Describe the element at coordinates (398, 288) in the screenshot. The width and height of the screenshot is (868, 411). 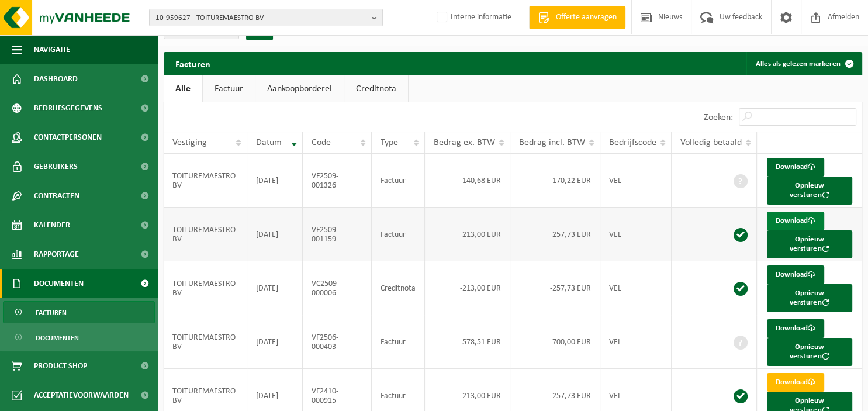
I see `td: Creditnota` at that location.